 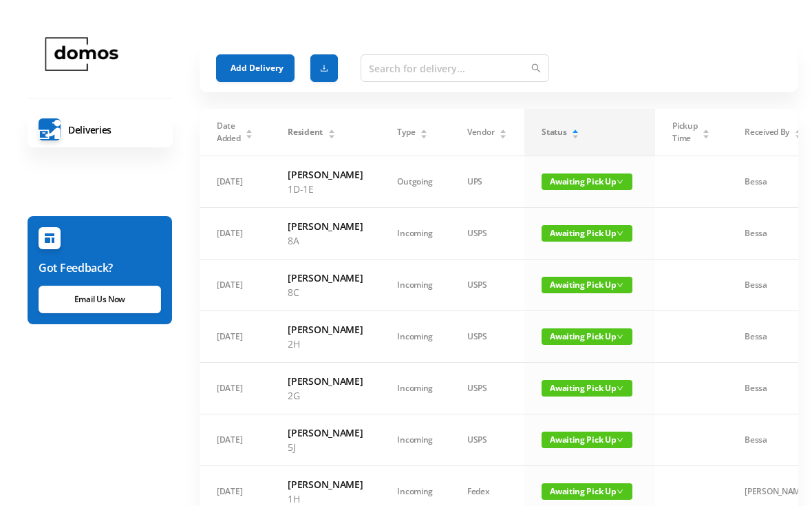 What do you see at coordinates (480, 132) in the screenshot?
I see `span: Vendor` at bounding box center [480, 132].